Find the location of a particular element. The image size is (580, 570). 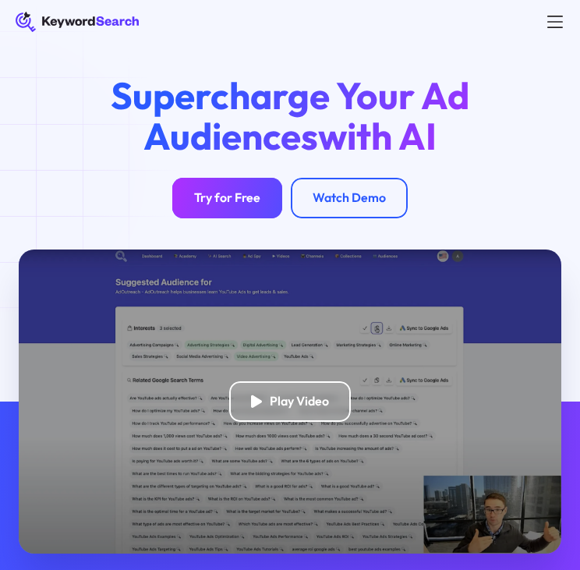

div: Play Video is located at coordinates (299, 401).